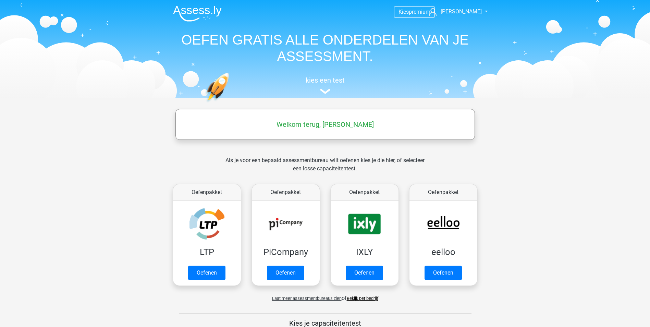 This screenshot has width=650, height=327. I want to click on span: Laat meer assessmentbureaus zien, so click(306, 298).